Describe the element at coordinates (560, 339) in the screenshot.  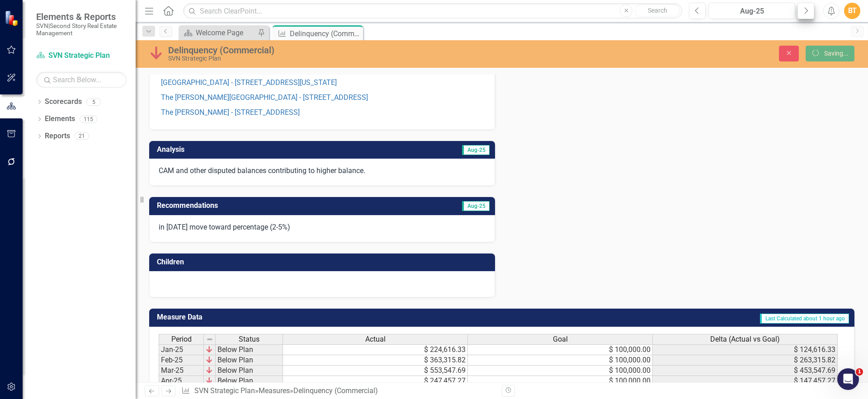
I see `span: Goal` at that location.